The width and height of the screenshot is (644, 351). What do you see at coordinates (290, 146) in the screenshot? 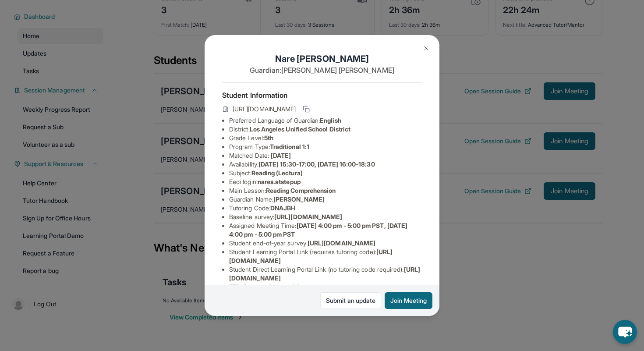
I see `span: Traditional 1:1` at bounding box center [290, 146].